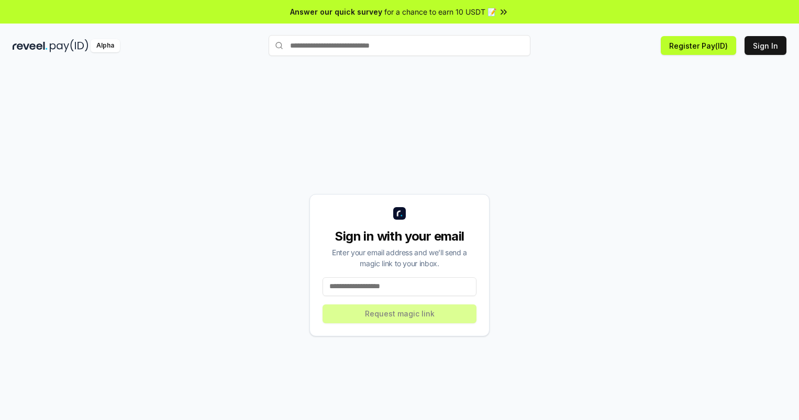 This screenshot has width=799, height=420. I want to click on button: Register Pay(ID), so click(698, 46).